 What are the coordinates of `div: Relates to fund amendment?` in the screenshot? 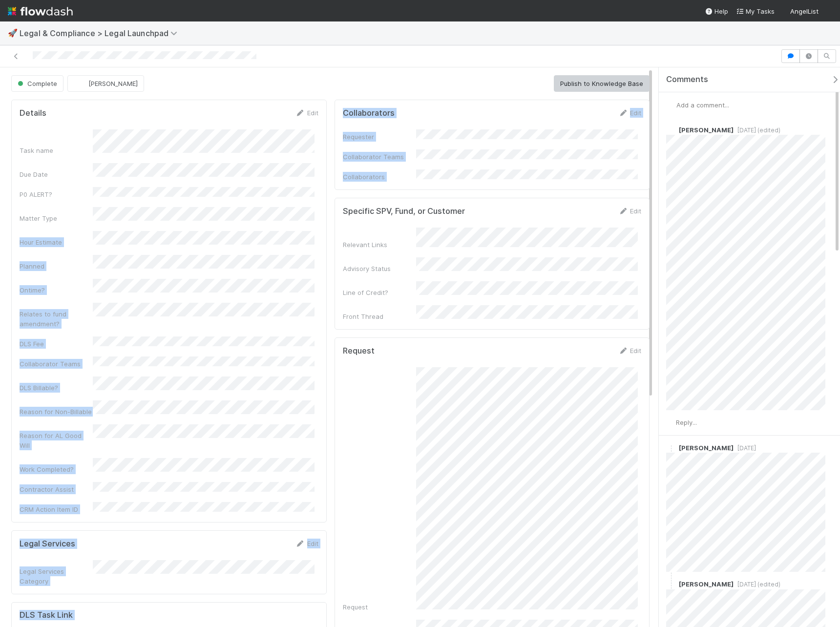 It's located at (56, 319).